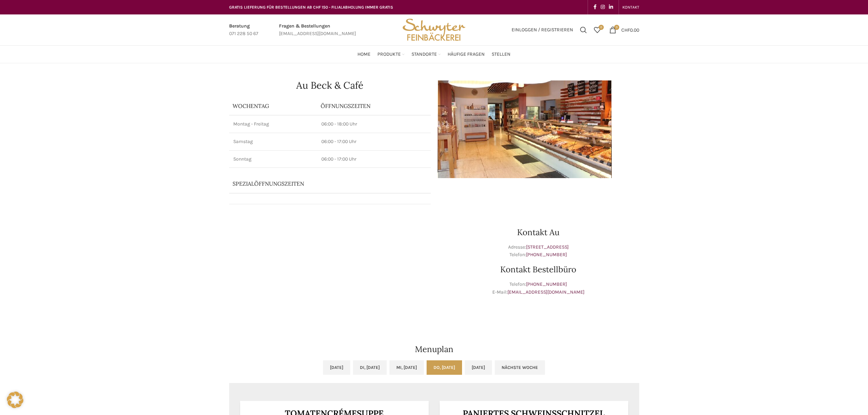  Describe the element at coordinates (630, 30) in the screenshot. I see `bdi: 0.00` at that location.